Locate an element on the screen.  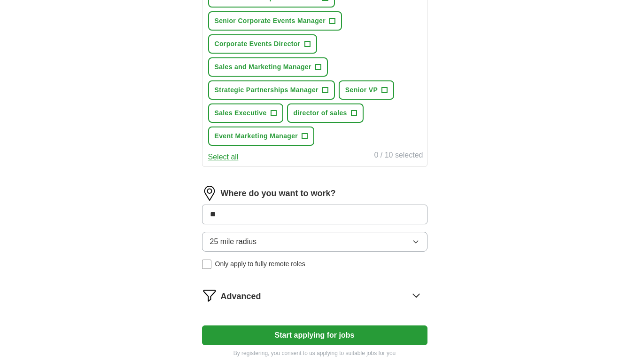
span: Sales and Marketing Manager is located at coordinates (263, 67).